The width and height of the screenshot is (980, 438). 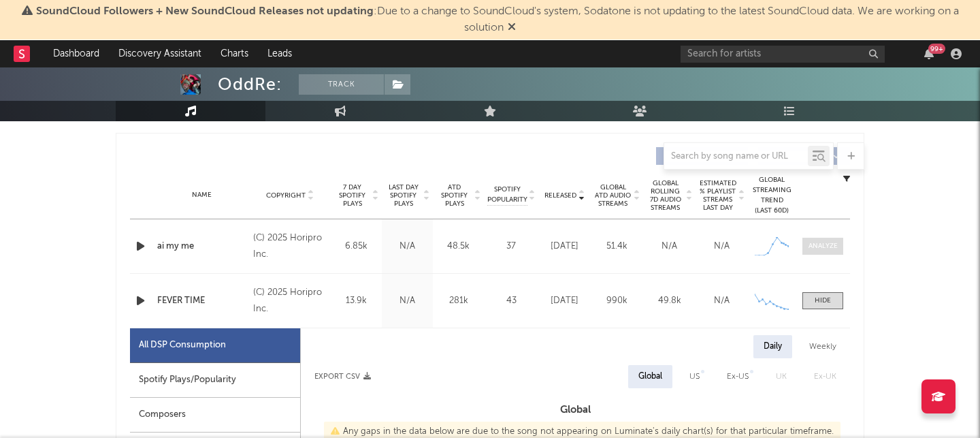 I want to click on span: Spotify Popularity, so click(x=507, y=195).